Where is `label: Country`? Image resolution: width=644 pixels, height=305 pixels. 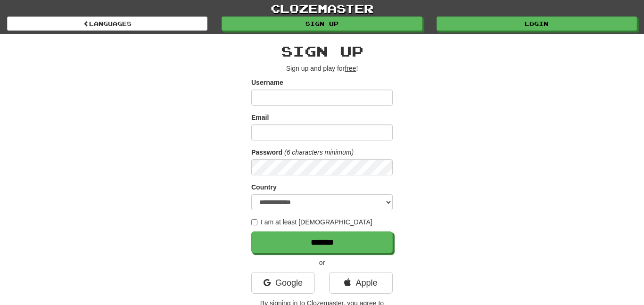 label: Country is located at coordinates (264, 187).